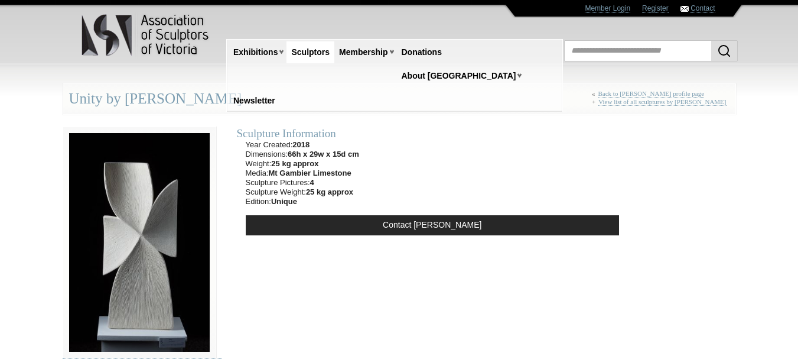 The image size is (798, 359). Describe the element at coordinates (607, 8) in the screenshot. I see `a: Member Login` at that location.